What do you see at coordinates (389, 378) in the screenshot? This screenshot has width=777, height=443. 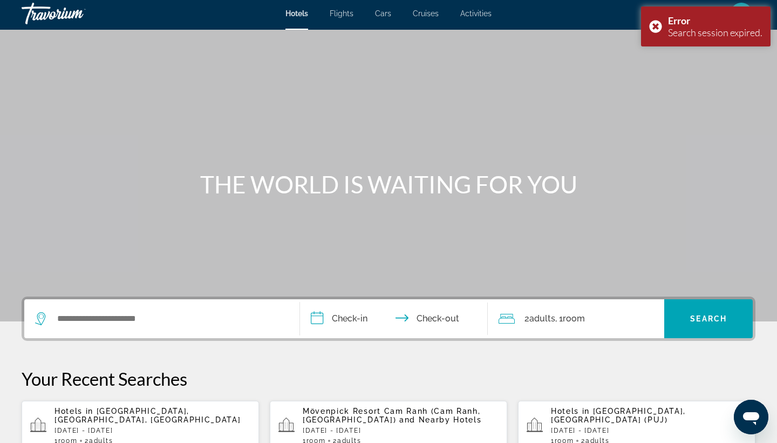 I see `p: Your Recent Searches` at bounding box center [389, 378].